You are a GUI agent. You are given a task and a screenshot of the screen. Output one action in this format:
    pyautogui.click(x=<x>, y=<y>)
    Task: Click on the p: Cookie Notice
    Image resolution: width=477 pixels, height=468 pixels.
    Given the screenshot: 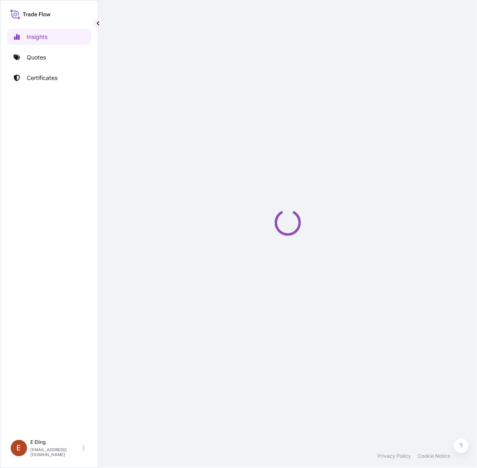 What is the action you would take?
    pyautogui.click(x=435, y=457)
    